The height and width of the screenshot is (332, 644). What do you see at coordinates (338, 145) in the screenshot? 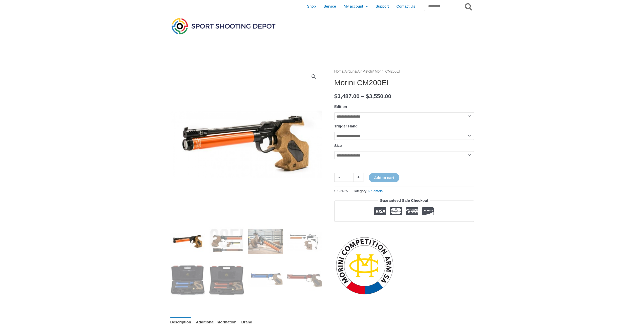
I see `label: Size` at bounding box center [338, 145].